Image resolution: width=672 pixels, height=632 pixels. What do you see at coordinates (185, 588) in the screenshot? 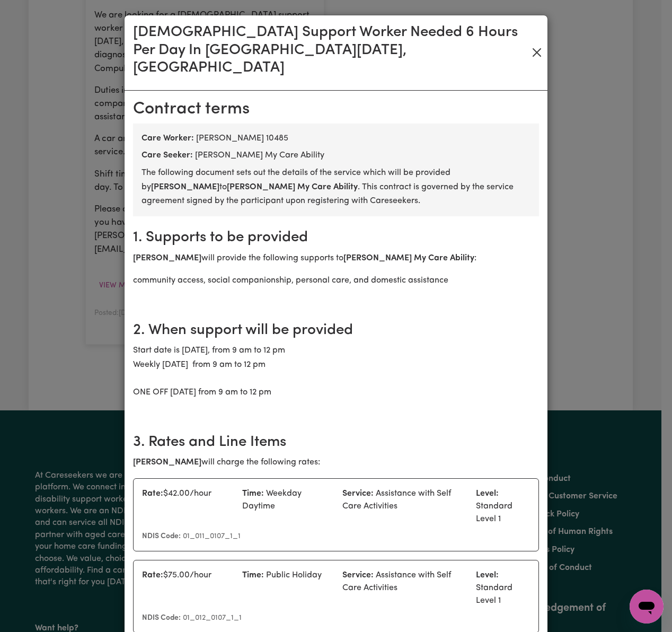
I see `div: $ 75.00 /hour` at bounding box center [185, 588].